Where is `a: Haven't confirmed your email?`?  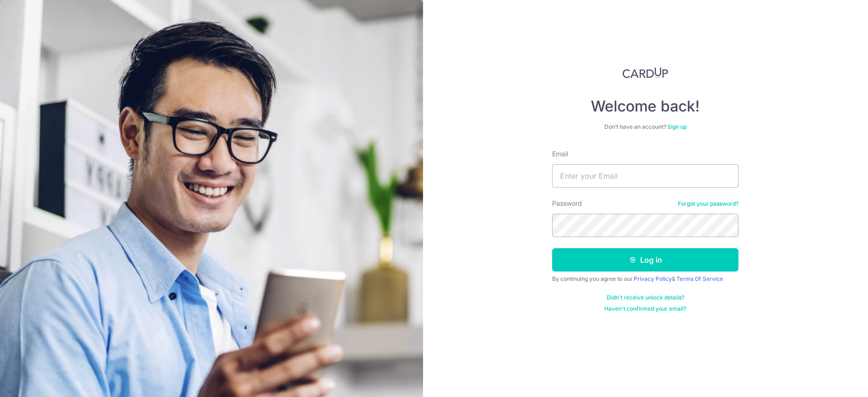 a: Haven't confirmed your email? is located at coordinates (645, 309).